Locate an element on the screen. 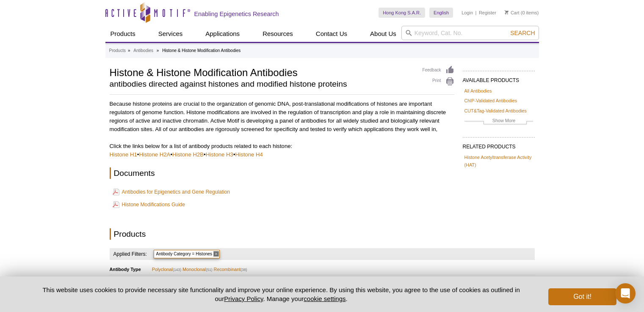  a: Histone H2B is located at coordinates (188, 155).